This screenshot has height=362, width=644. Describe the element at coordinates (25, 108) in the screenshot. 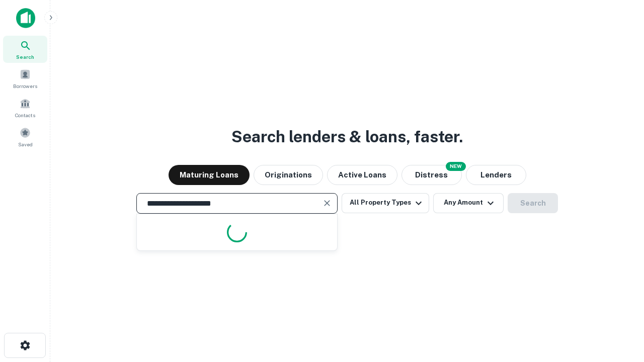

I see `div: Contacts` at that location.